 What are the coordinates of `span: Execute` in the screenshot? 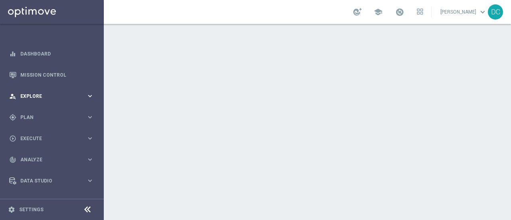 It's located at (53, 139).